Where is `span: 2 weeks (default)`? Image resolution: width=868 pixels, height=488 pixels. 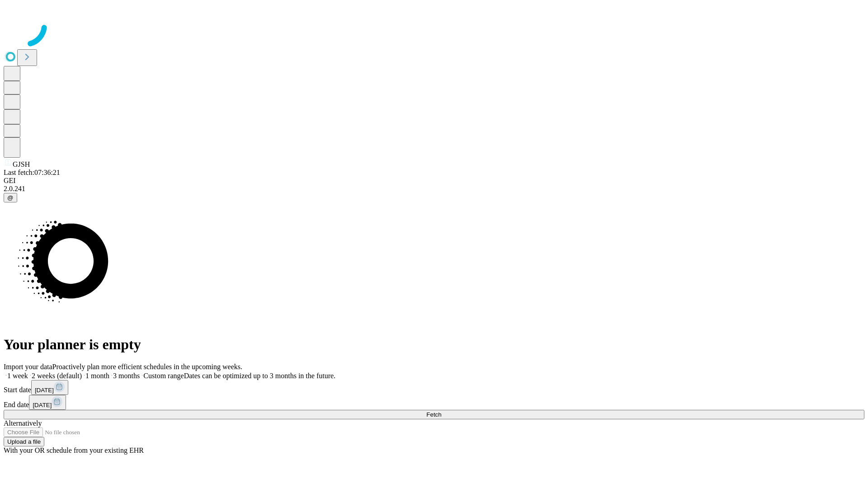 span: 2 weeks (default) is located at coordinates (56, 376).